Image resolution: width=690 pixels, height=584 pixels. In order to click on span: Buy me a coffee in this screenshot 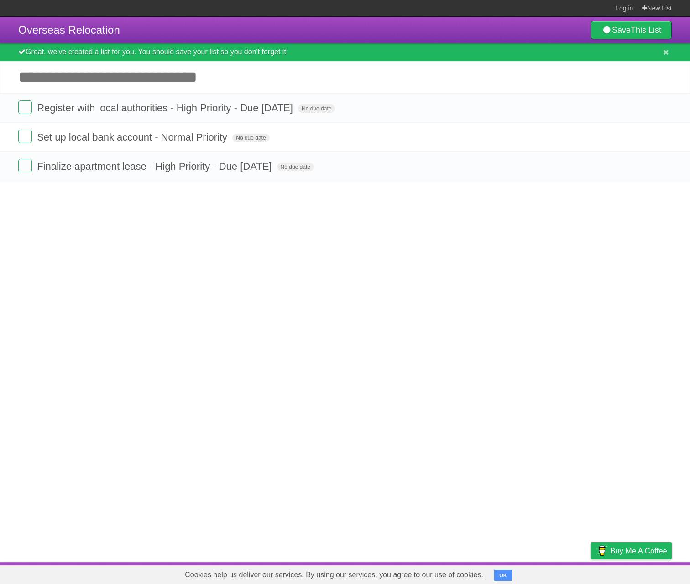, I will do `click(638, 551)`.